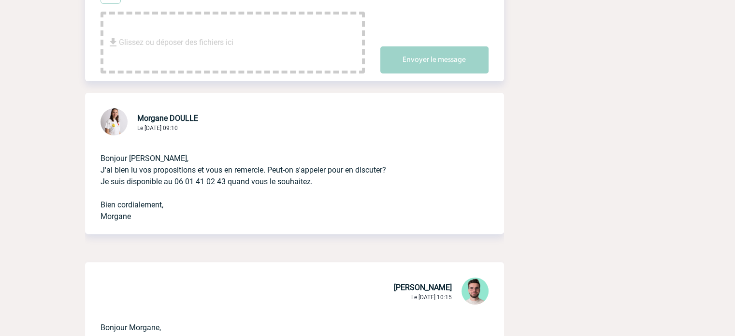  Describe the element at coordinates (475, 291) in the screenshot. I see `img: 121547-2.png` at that location.